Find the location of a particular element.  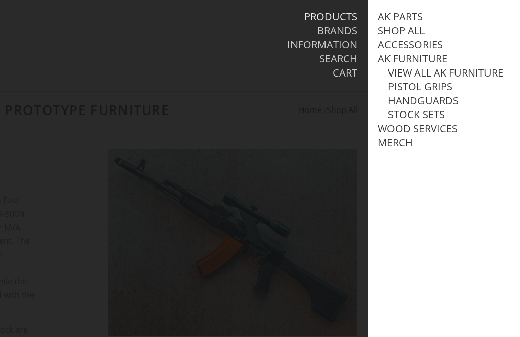

a: Stock Sets is located at coordinates (416, 115).